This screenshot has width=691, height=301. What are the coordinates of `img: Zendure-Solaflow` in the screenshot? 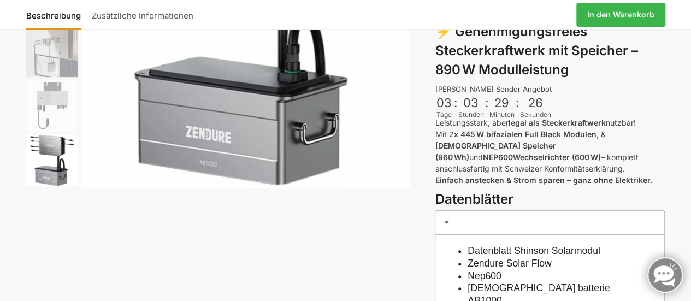 It's located at (52, 160).